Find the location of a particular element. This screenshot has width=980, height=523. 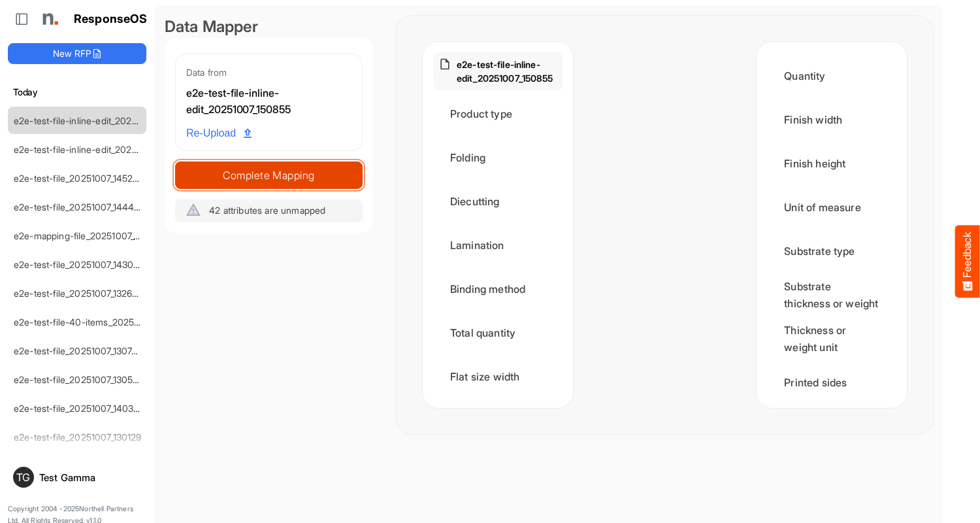

div: Test Gamma is located at coordinates (90, 477).